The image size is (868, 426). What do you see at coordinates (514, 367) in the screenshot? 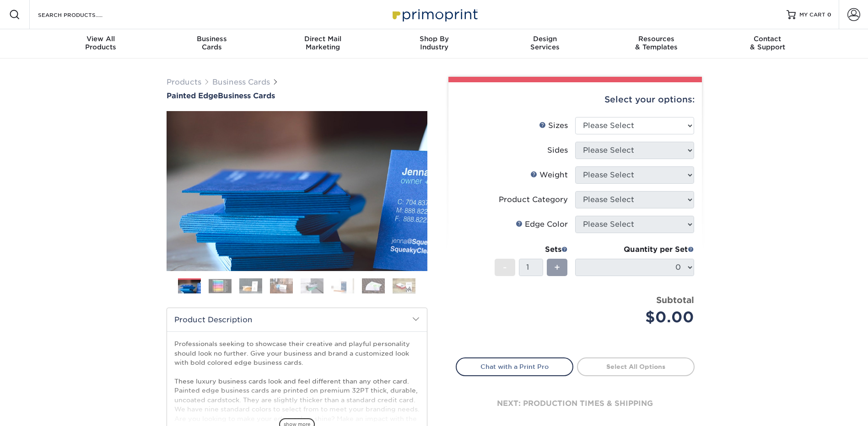
I see `a: Chat with a Print Pro` at bounding box center [514, 367].